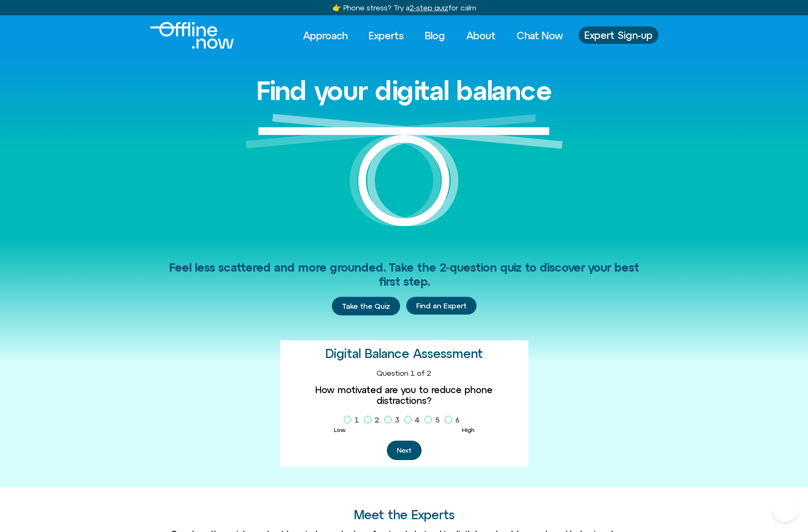 The width and height of the screenshot is (808, 532). What do you see at coordinates (435, 35) in the screenshot?
I see `a: Blog` at bounding box center [435, 35].